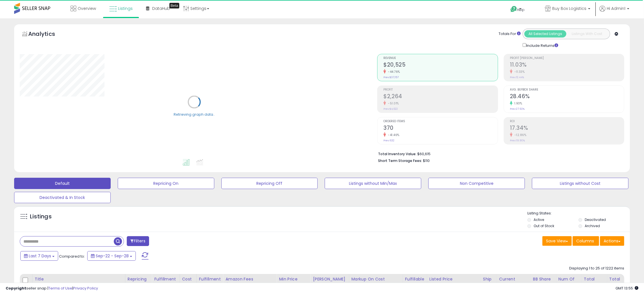 This screenshot has height=294, width=644. Describe the element at coordinates (477, 184) in the screenshot. I see `button: Non Competitive` at that location.